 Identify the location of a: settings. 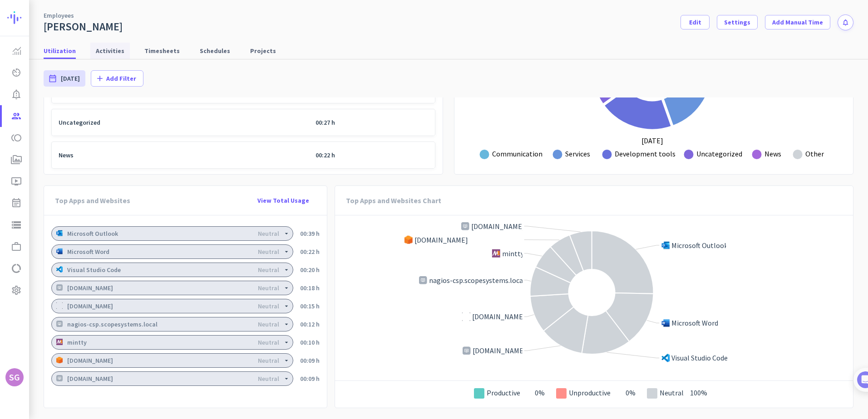
(15, 291).